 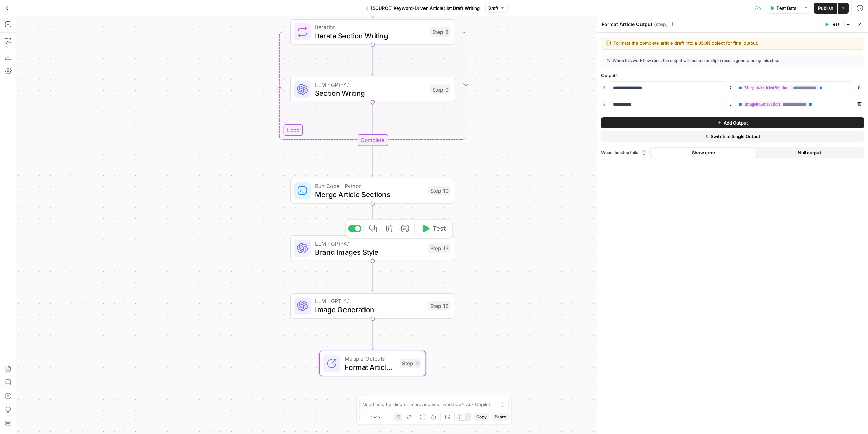 I want to click on span: Test Data, so click(x=787, y=8).